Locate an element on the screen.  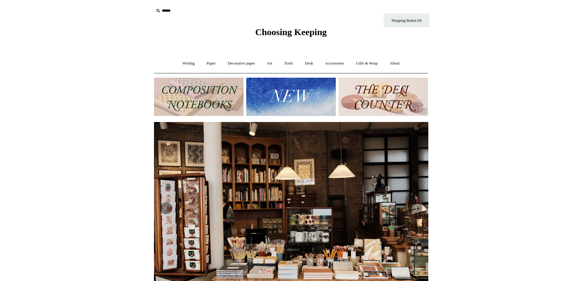
a: Shopping Basket (0) is located at coordinates (406, 20).